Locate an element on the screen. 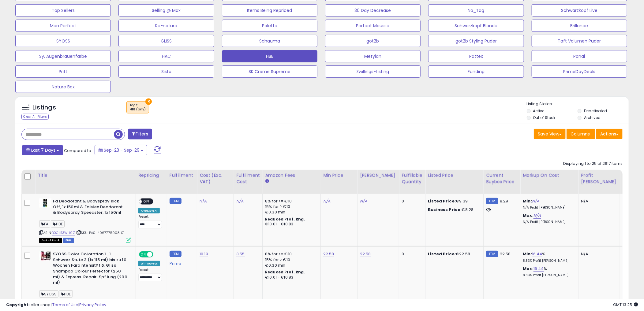 This screenshot has width=644, height=311. span: All listings that are currently out of stock and unavailable for purchase on Amazon is located at coordinates (51, 241).